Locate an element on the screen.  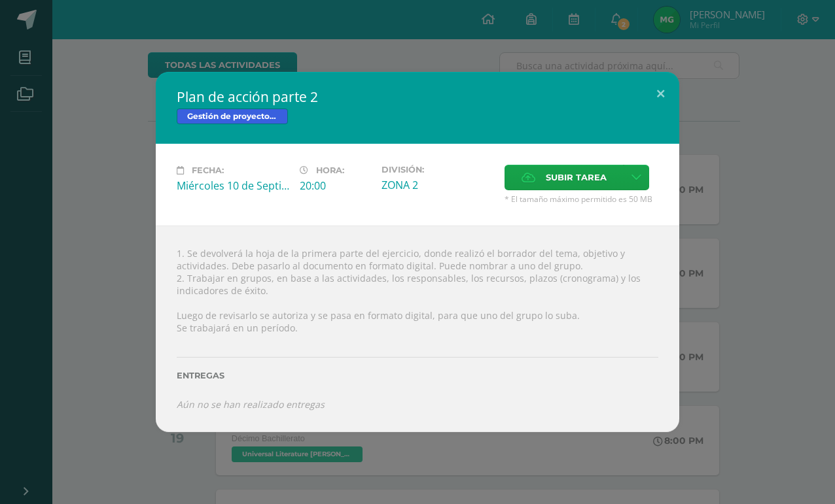
span: * El tamaño máximo permitido es 50 MB is located at coordinates (581, 198).